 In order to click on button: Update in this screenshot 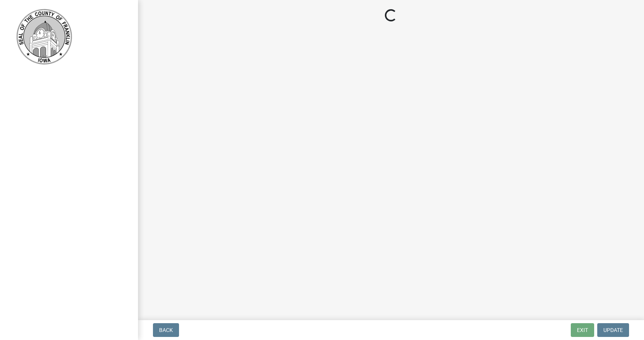, I will do `click(613, 330)`.